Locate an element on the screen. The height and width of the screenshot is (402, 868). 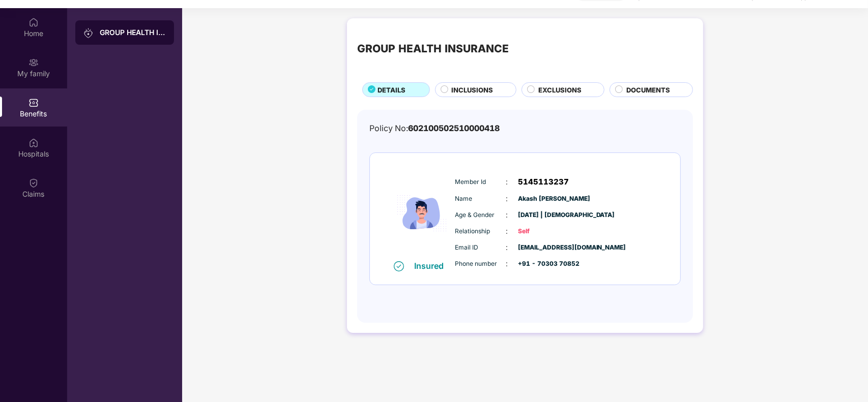
img: svg+xml;base64,PHN2ZyBpZD0iSG9tZSIgeG1sbnM9Imh0dHA6Ly93d3cudzMub3JnLzIwMDAvc3ZnIiB3aWR0aD0iMjAiIG... is located at coordinates (34, 22).